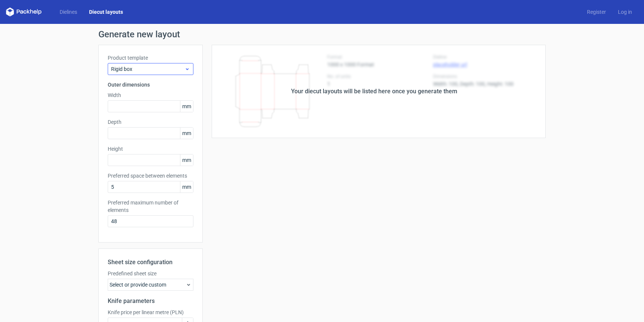 This screenshot has height=322, width=644. What do you see at coordinates (147, 69) in the screenshot?
I see `span: Rigid box` at bounding box center [147, 69].